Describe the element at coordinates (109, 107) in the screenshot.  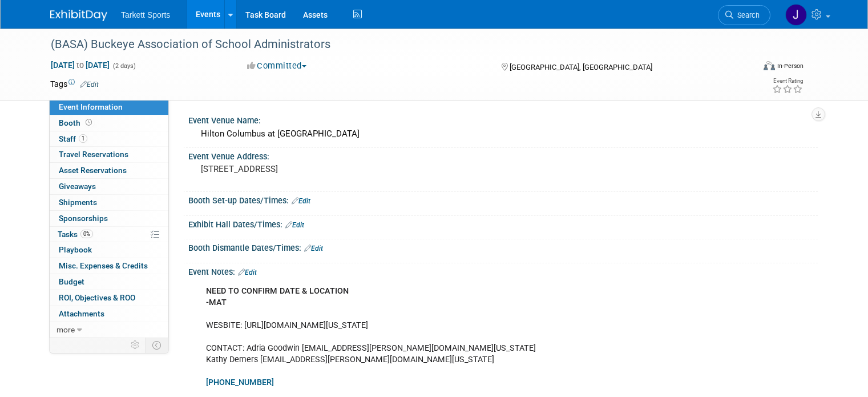
I see `a: Event Information` at that location.